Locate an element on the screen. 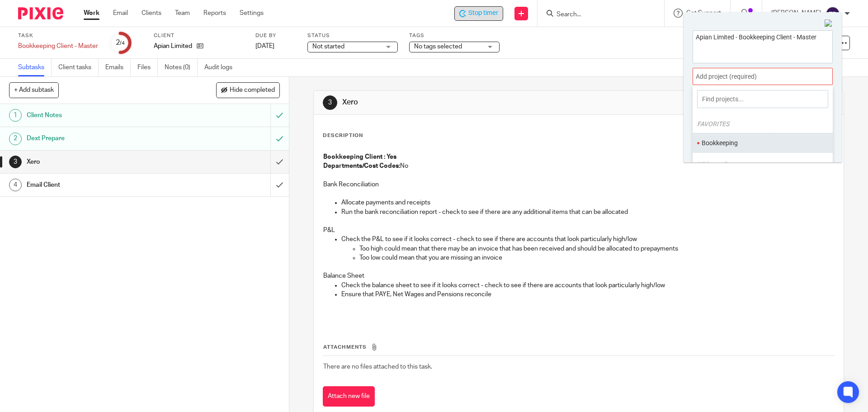 The width and height of the screenshot is (868, 412). span: No tags selected is located at coordinates (438, 47).